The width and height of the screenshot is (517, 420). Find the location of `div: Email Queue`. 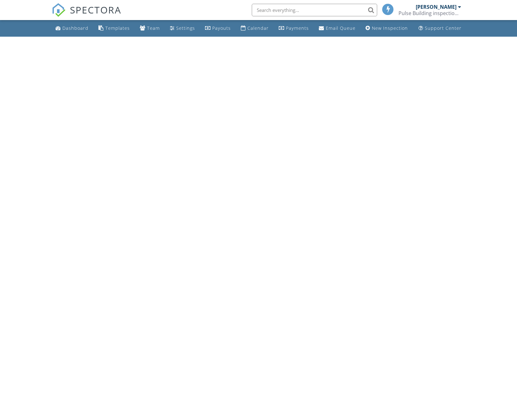

div: Email Queue is located at coordinates (341, 28).